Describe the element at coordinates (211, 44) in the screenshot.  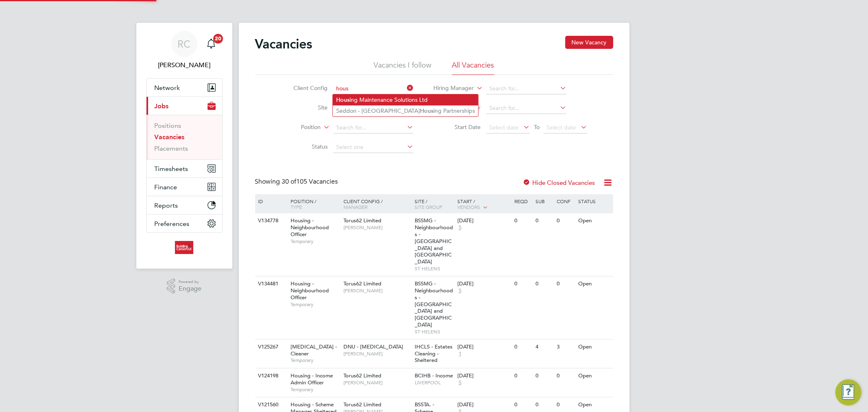
I see `a: 20` at that location.